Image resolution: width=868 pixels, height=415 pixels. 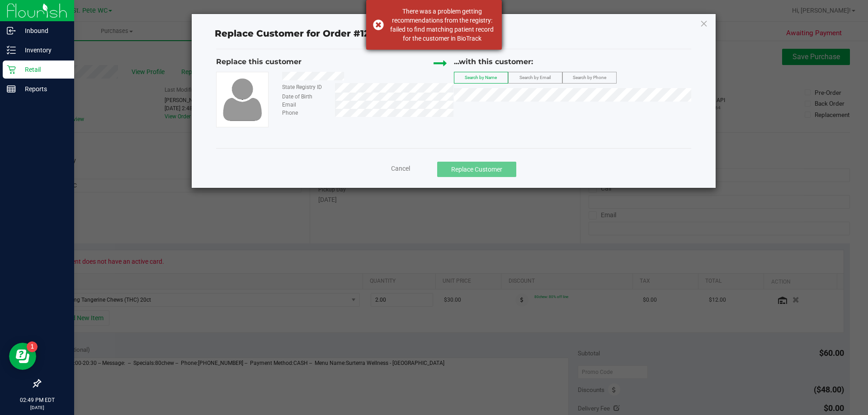 I want to click on p: Retail, so click(x=43, y=69).